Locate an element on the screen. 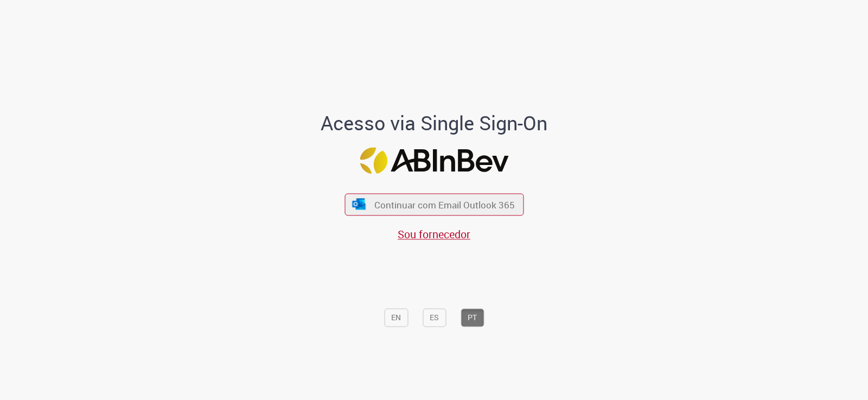 This screenshot has height=400, width=868. span: Continuar com Email Outlook 365 is located at coordinates (445, 204).